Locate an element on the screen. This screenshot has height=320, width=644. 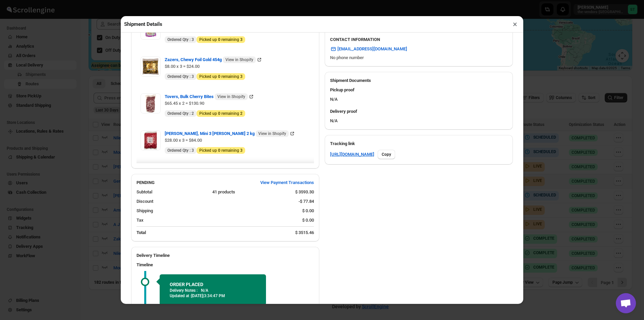
span: $28.00 x 3 = $84.00 is located at coordinates (183, 140).